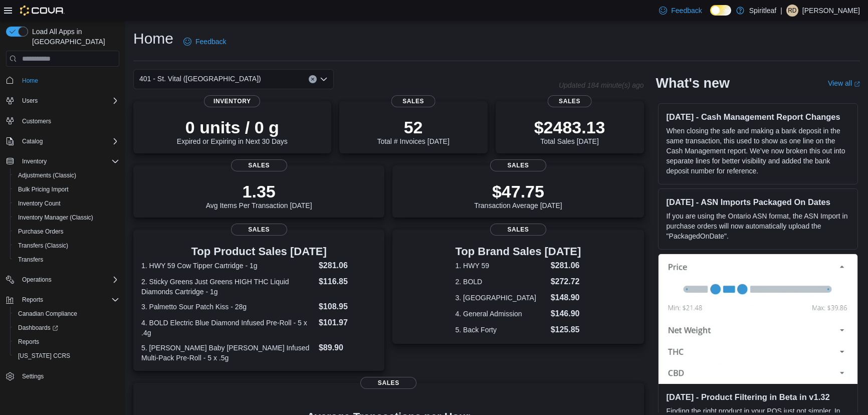 The image size is (868, 415). I want to click on p: If you are using the Ontario ASN format, the ASN Import in purchase orders will now automatically..., so click(758, 227).